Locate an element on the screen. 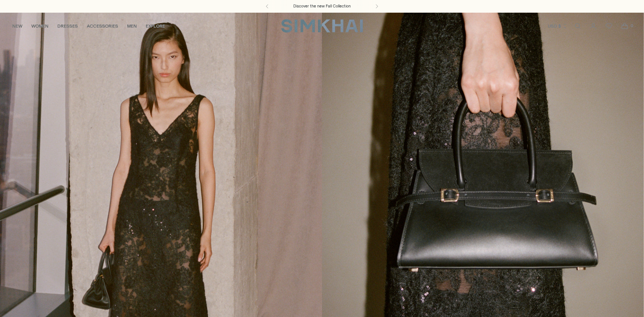 This screenshot has width=644, height=317. a: MEN is located at coordinates (132, 26).